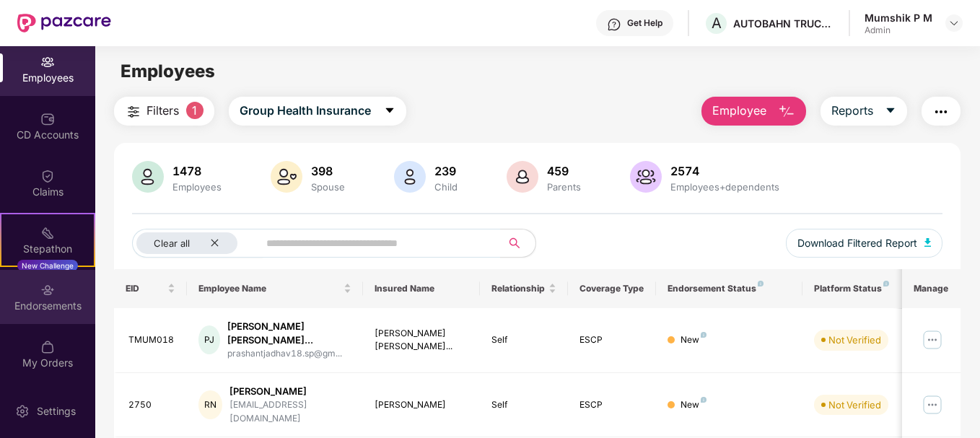 The image size is (980, 438). Describe the element at coordinates (724, 187) in the screenshot. I see `div: Employees+dependents` at that location.